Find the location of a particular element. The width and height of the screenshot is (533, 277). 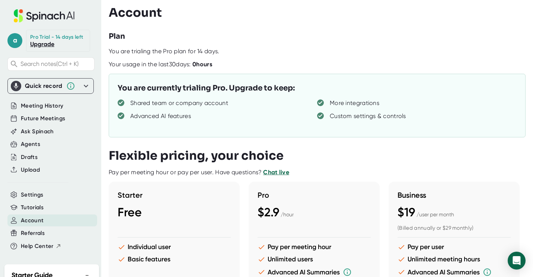

span: Help Center is located at coordinates (37, 246).